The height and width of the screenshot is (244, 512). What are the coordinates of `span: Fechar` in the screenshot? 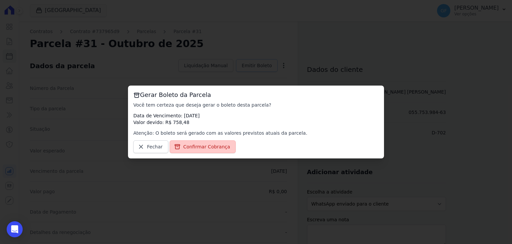 It's located at (155, 146).